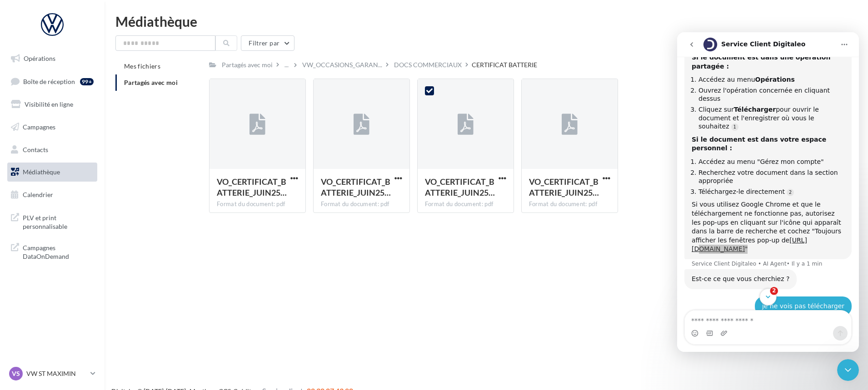 The image size is (868, 390). Describe the element at coordinates (79, 231) in the screenshot. I see `div: Service Client Digitaleo • AI Agent • Il y a 1 min` at that location.